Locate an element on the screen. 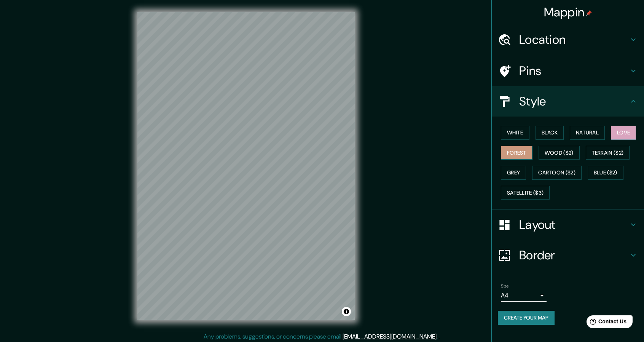  canvas: Map is located at coordinates (246, 166).